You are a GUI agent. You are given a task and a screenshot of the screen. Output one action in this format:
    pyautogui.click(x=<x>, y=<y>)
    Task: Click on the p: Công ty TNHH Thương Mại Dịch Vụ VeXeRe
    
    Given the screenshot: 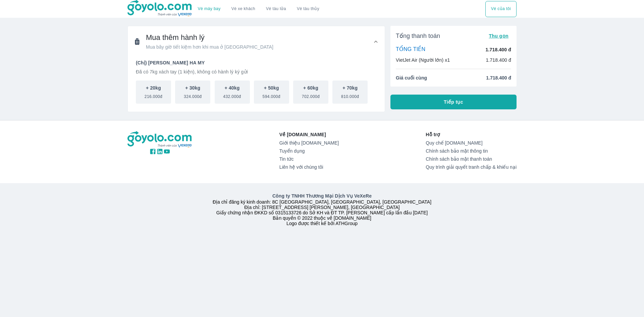 What is the action you would take?
    pyautogui.click(x=322, y=196)
    